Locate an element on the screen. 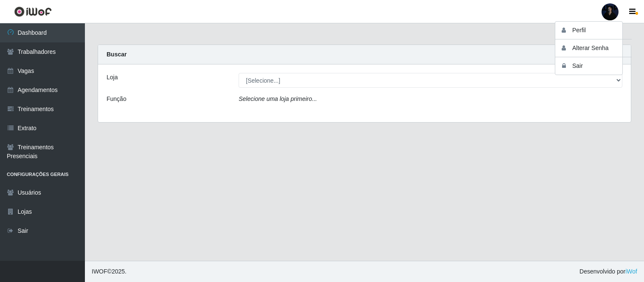 This screenshot has height=282, width=644. a: iWof is located at coordinates (631, 271).